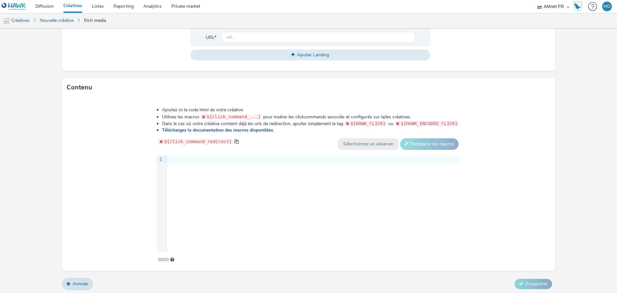 This screenshot has width=617, height=293. Describe the element at coordinates (368, 123) in the screenshot. I see `span: ${HAWK_CLICK}` at that location.